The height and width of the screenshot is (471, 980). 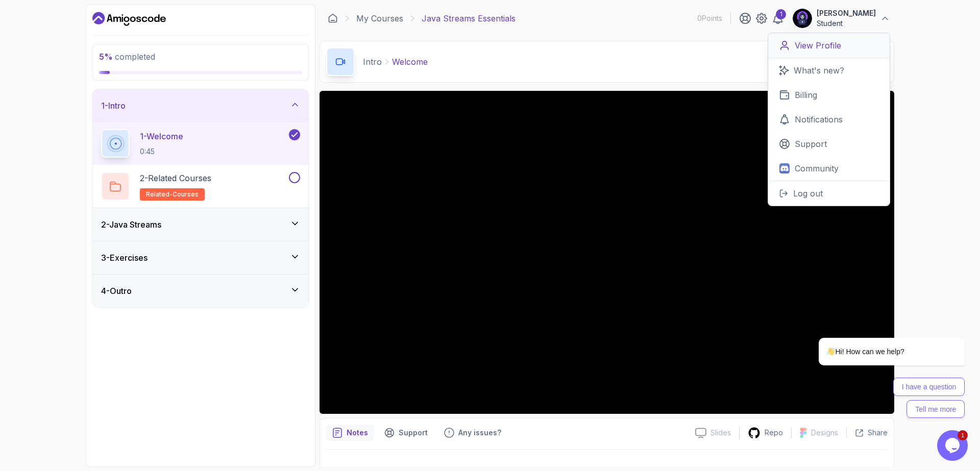 I want to click on p: Any issues?, so click(x=480, y=433).